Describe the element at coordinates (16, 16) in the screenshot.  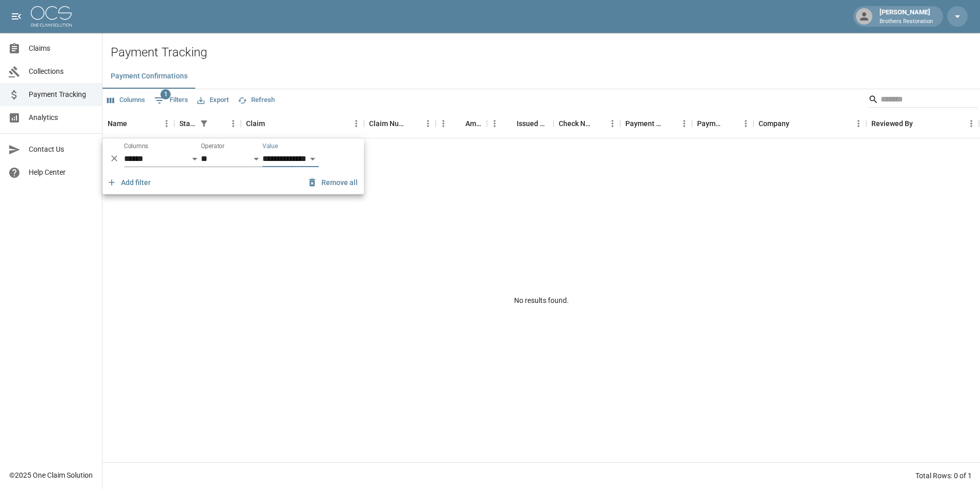
I see `button: open drawer` at that location.